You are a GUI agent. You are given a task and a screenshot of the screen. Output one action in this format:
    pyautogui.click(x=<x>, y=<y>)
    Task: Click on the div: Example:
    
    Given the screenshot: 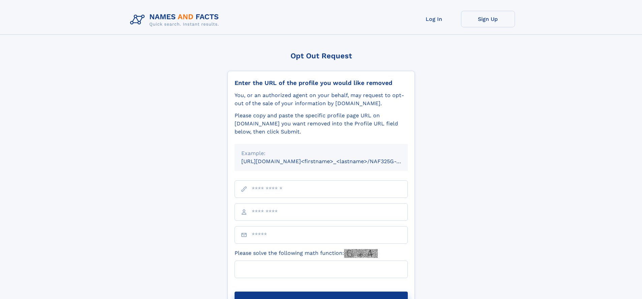 What is the action you would take?
    pyautogui.click(x=321, y=153)
    